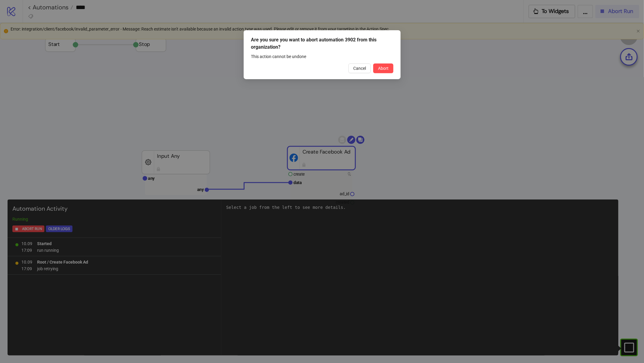 The image size is (644, 363). Describe the element at coordinates (360, 68) in the screenshot. I see `button: Cancel` at that location.